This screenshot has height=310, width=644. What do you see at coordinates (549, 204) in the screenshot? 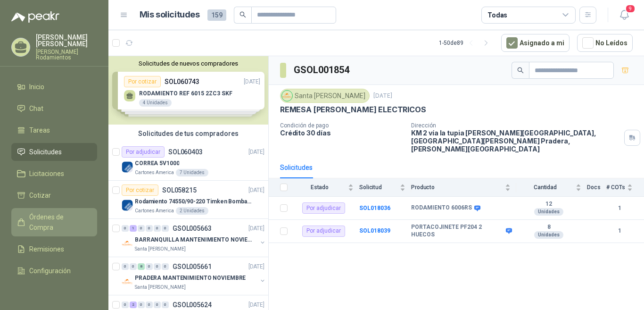
I see `b: 12` at bounding box center [549, 204].